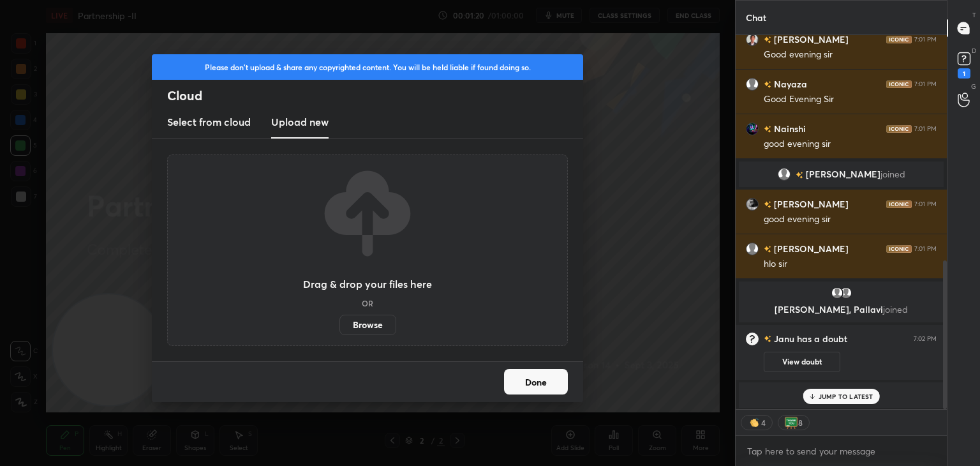 The width and height of the screenshot is (980, 466). Describe the element at coordinates (841, 222) in the screenshot. I see `div: grid` at that location.